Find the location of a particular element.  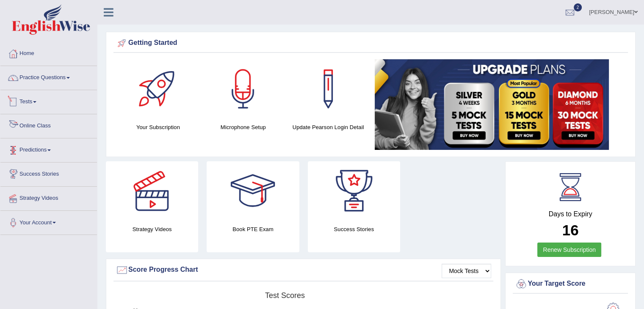

span: 2 is located at coordinates (578, 7).